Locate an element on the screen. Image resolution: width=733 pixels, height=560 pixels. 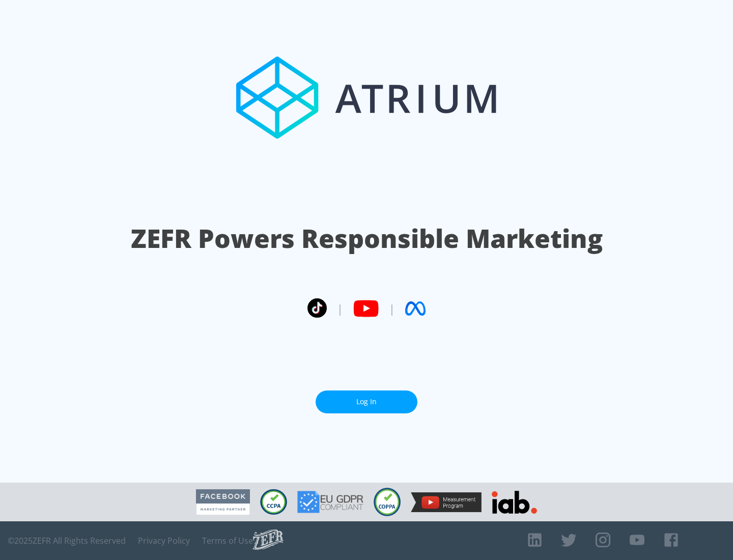
img: Facebook Marketing Partner is located at coordinates (223, 502).